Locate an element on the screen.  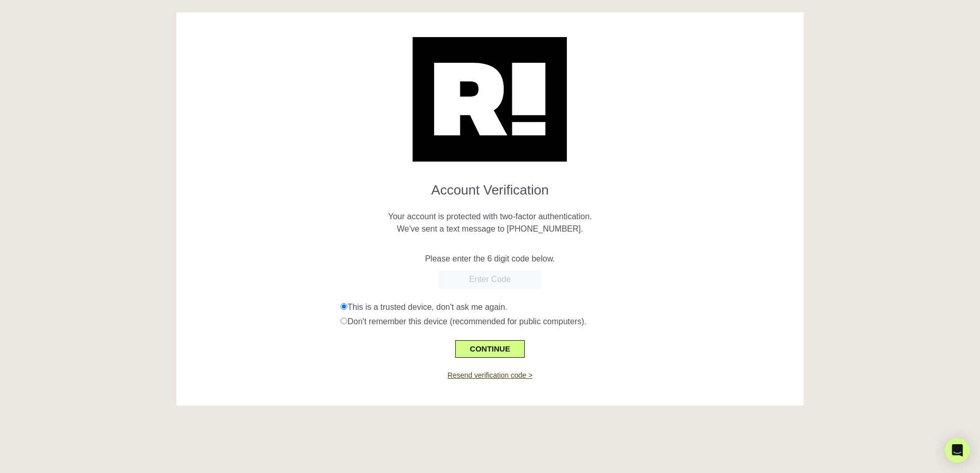
button: CONTINUE is located at coordinates (490, 349).